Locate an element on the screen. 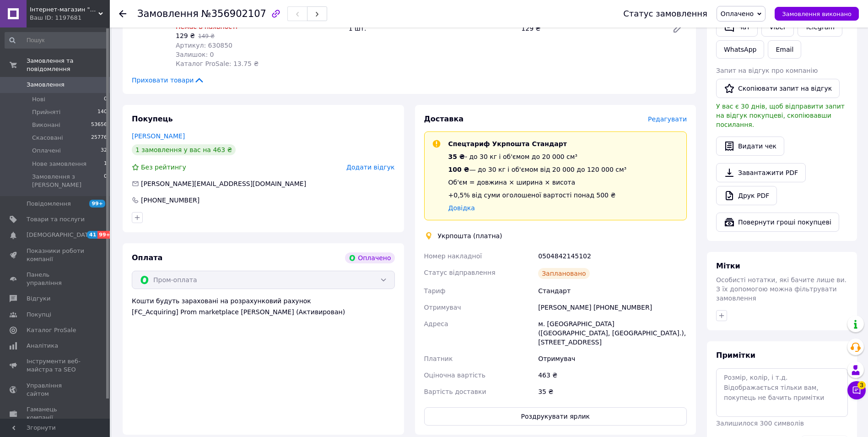 The height and width of the screenshot is (437, 868). span: Запит на відгук про компанію is located at coordinates (767, 71).